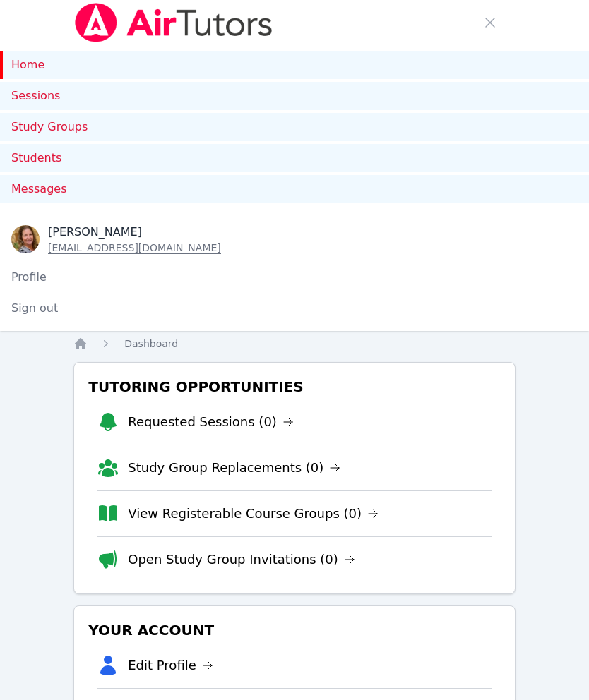 The width and height of the screenshot is (589, 700). What do you see at coordinates (294, 630) in the screenshot?
I see `h3: Your Account` at bounding box center [294, 630].